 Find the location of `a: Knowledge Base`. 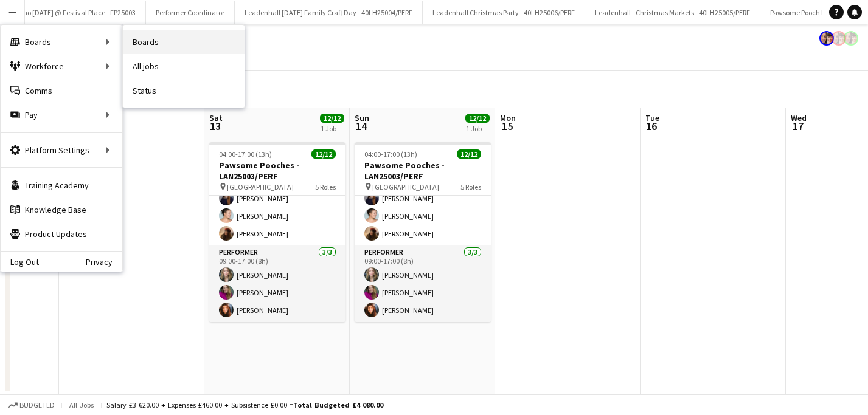

a: Knowledge Base is located at coordinates (62, 209).